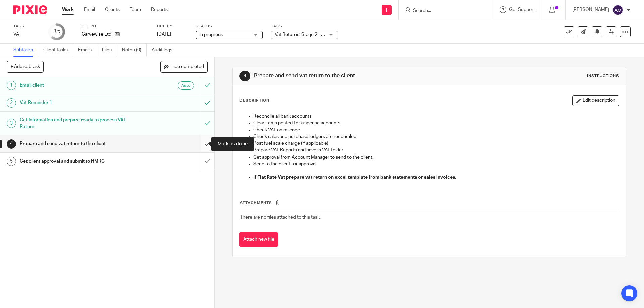 The image size is (644, 308). What do you see at coordinates (354, 177) in the screenshot?
I see `strong: If Flat Rate Vat prepare vat return on excel template from bank statements or sales invoices.` at bounding box center [354, 177].